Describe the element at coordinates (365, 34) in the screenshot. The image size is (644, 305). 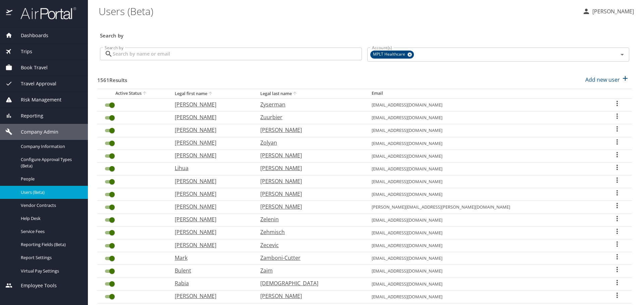
I see `h3: Search by` at that location.